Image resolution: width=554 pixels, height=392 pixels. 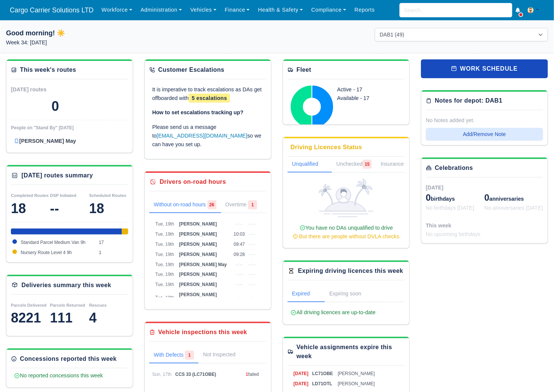 I want to click on a: Compliance, so click(x=329, y=10).